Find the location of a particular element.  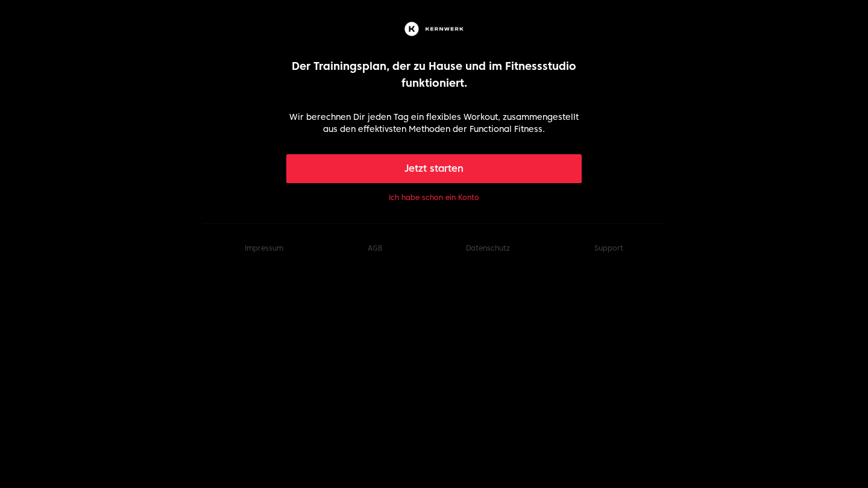

button: Support is located at coordinates (609, 248).